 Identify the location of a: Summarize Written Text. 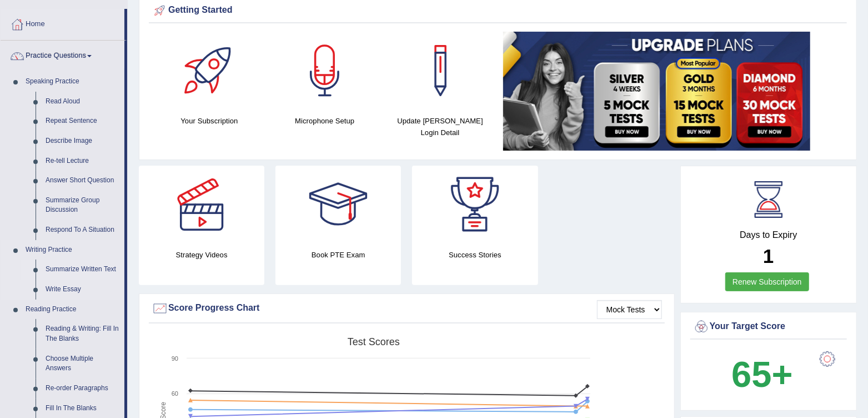
(83, 270).